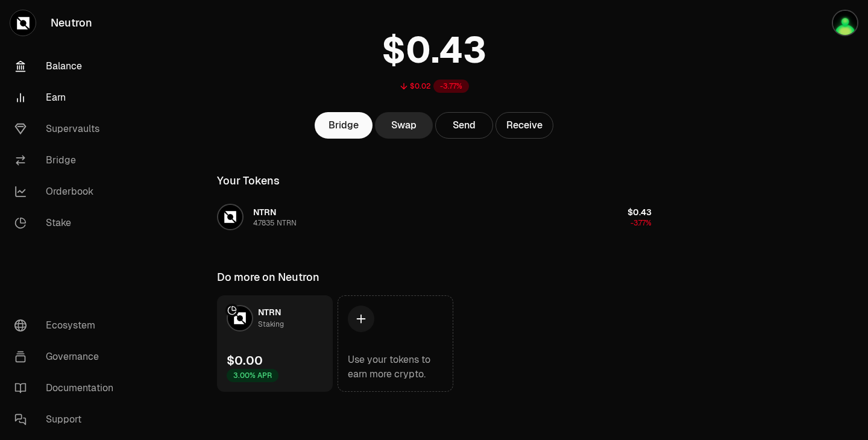 Image resolution: width=868 pixels, height=440 pixels. What do you see at coordinates (68, 192) in the screenshot?
I see `a: Orderbook` at bounding box center [68, 192].